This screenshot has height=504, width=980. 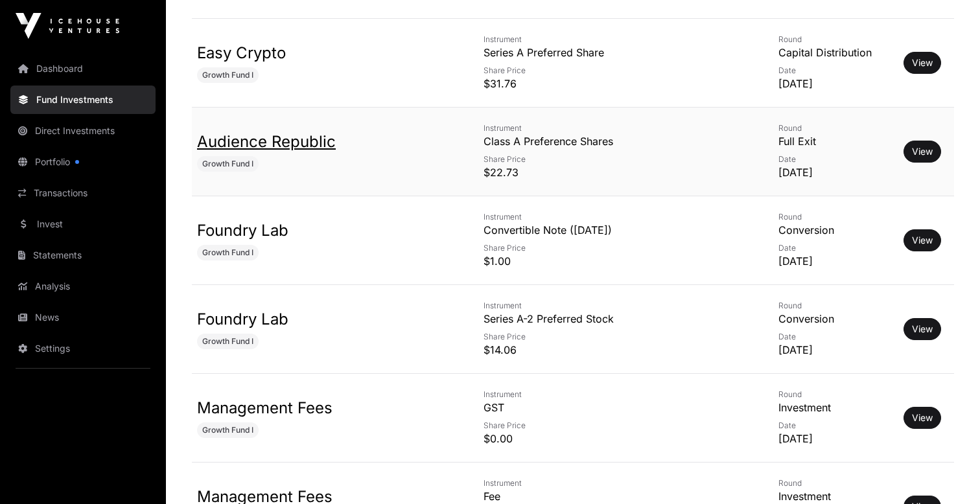 I want to click on p: $14.06, so click(x=619, y=350).